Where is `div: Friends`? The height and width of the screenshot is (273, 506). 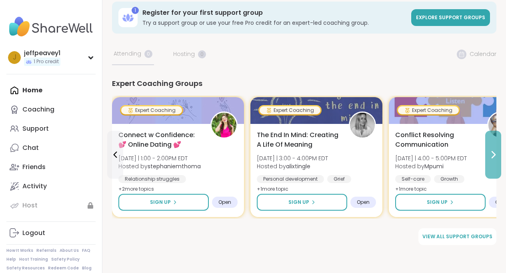
div: Friends is located at coordinates (34, 167).